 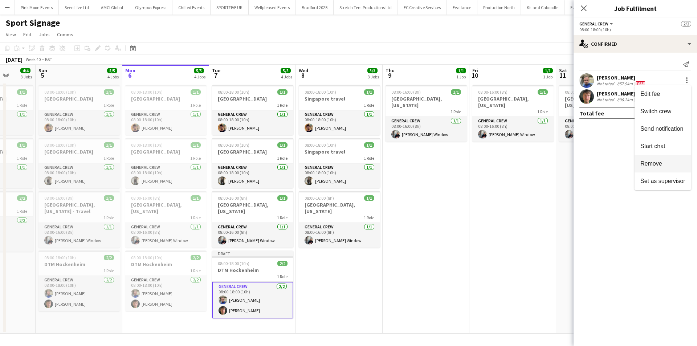 What do you see at coordinates (663, 146) in the screenshot?
I see `button: Start chat` at bounding box center [663, 146].